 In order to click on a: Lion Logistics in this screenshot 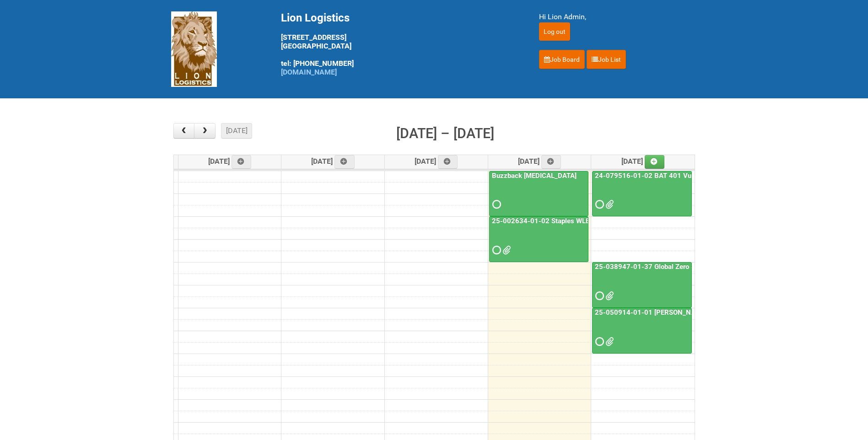, I will do `click(194, 48)`.